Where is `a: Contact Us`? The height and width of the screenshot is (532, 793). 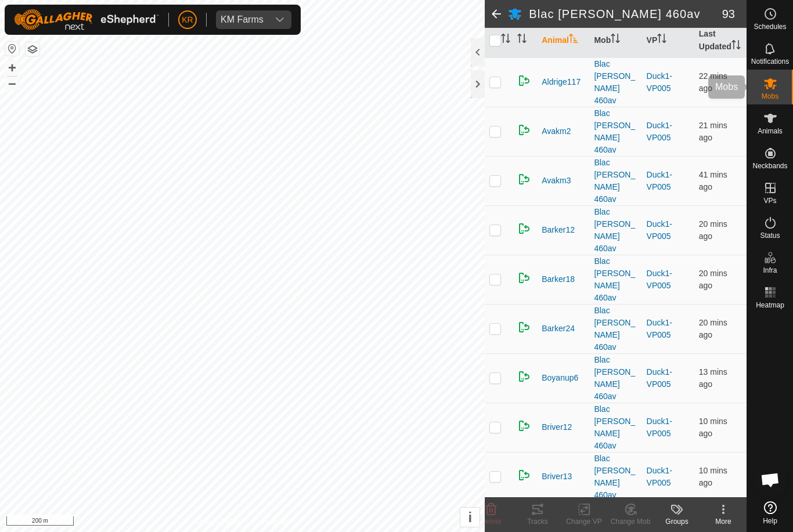 a: Contact Us is located at coordinates (271, 522).